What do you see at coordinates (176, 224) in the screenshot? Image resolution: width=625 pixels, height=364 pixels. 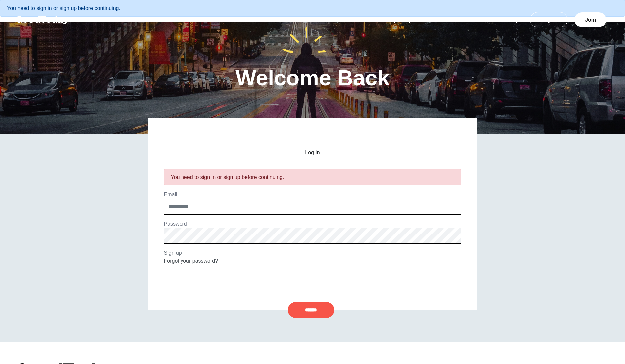 I see `label: Password` at bounding box center [176, 224].